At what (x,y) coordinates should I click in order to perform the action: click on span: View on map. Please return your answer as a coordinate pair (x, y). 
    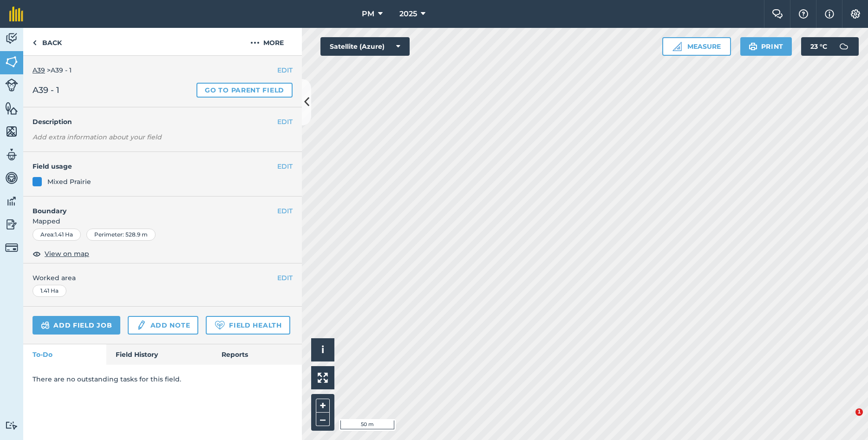
    Looking at the image, I should click on (67, 254).